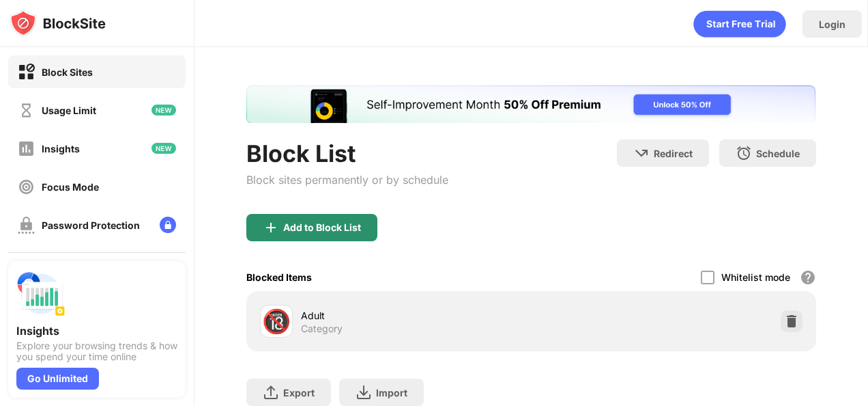  Describe the element at coordinates (299, 392) in the screenshot. I see `div: Export` at that location.